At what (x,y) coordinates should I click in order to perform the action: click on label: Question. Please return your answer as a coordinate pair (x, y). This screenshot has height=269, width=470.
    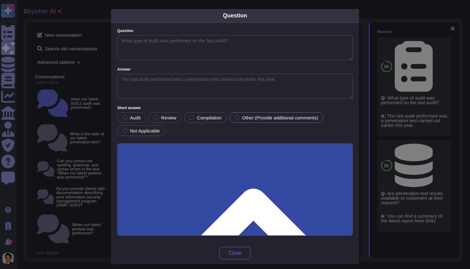
    Looking at the image, I should click on (235, 31).